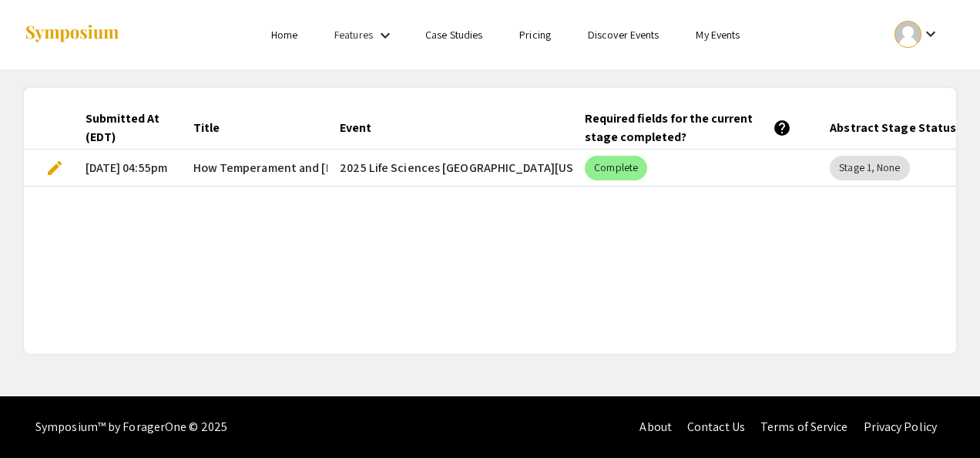 This screenshot has width=980, height=458. I want to click on a: Features, so click(354, 34).